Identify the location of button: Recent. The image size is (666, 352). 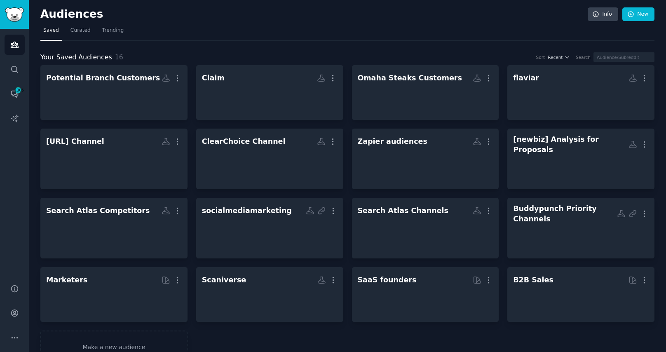
(559, 57).